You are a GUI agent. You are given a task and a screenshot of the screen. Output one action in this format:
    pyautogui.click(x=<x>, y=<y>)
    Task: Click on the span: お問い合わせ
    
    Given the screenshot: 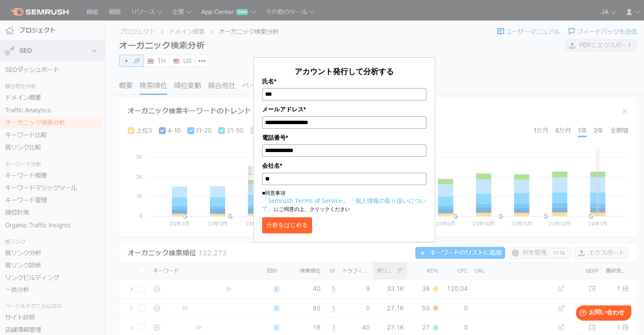 What is the action you would take?
    pyautogui.click(x=38, y=11)
    